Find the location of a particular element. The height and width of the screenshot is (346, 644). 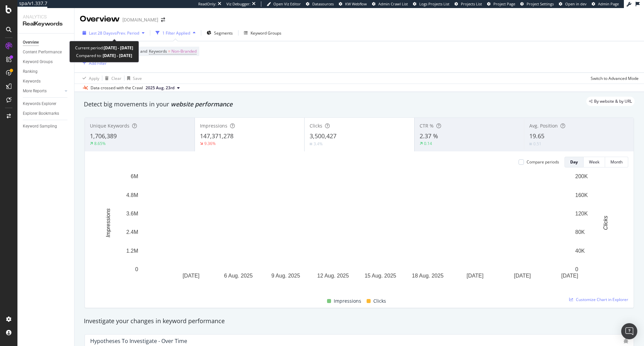

div: 0.14 is located at coordinates (428, 143).